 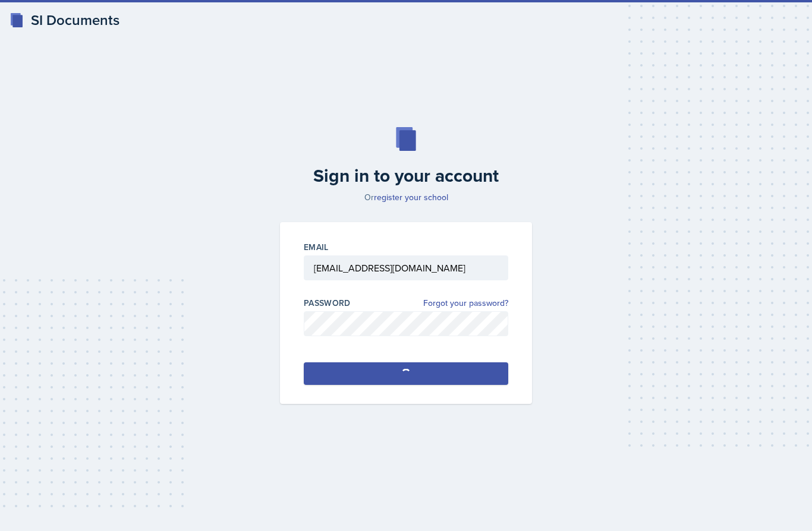 What do you see at coordinates (64, 20) in the screenshot?
I see `div: SI Documents` at bounding box center [64, 20].